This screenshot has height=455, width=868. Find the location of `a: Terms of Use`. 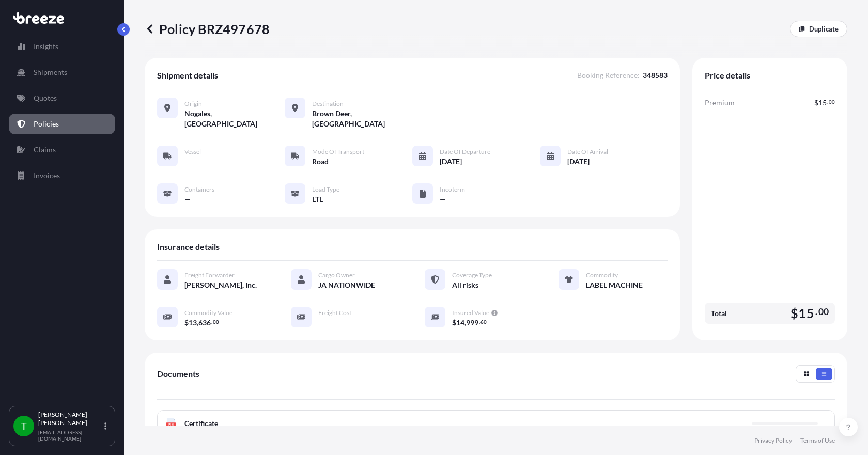

a: Terms of Use is located at coordinates (818, 441).